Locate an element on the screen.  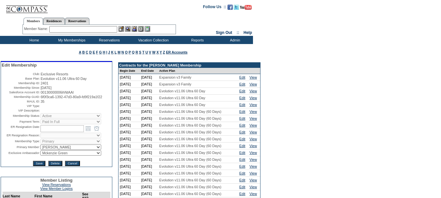
a: I is located at coordinates (106, 52).